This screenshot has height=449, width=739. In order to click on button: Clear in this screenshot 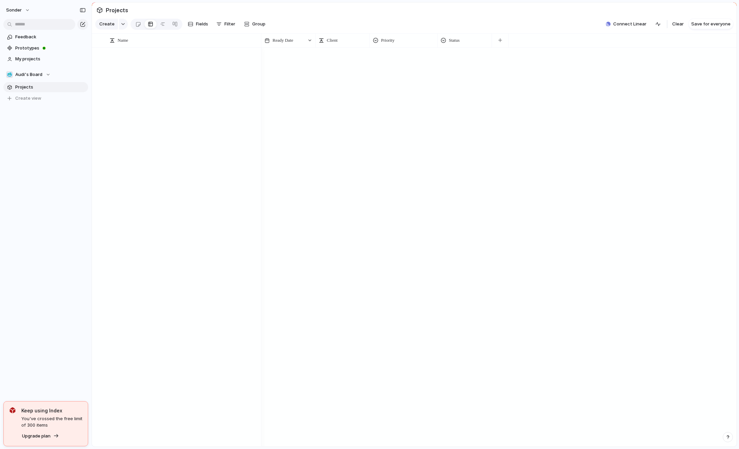, I will do `click(678, 24)`.